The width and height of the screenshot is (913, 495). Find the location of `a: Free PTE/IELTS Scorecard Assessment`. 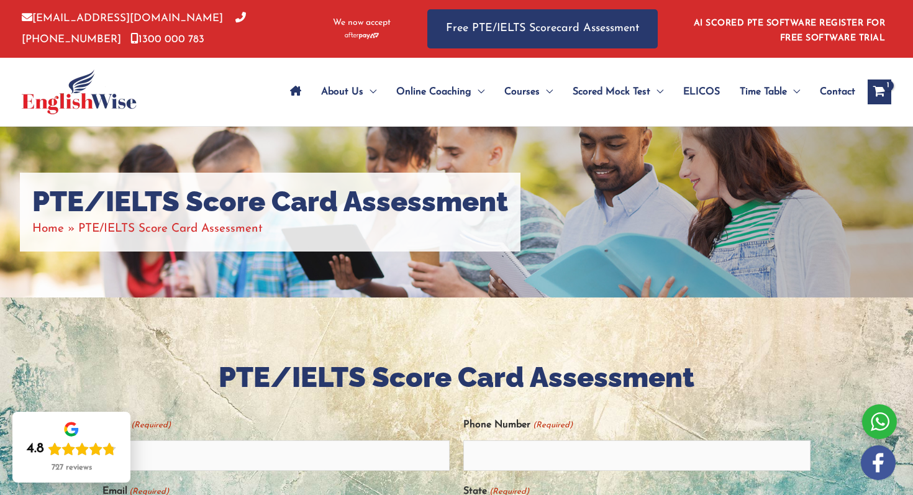

a: Free PTE/IELTS Scorecard Assessment is located at coordinates (542, 29).